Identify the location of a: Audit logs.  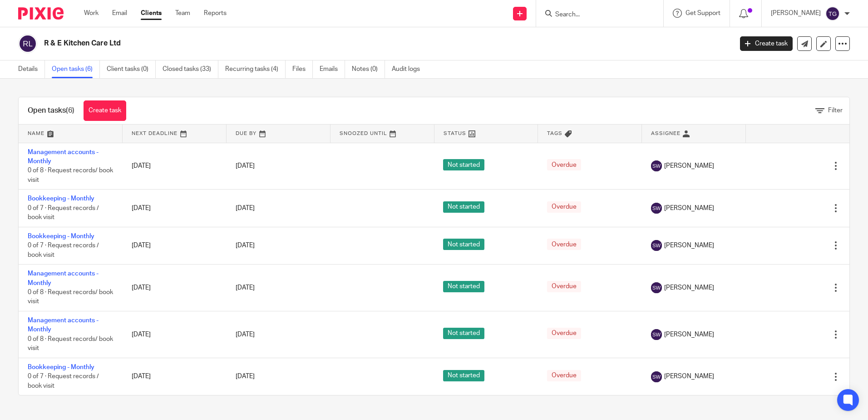
(409, 69).